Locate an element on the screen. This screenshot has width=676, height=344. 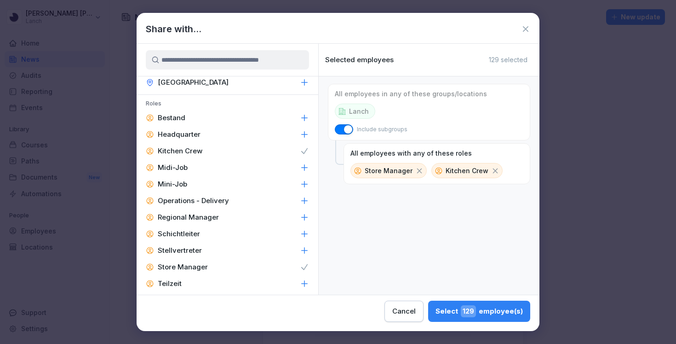
h1: Share with... is located at coordinates (173, 29).